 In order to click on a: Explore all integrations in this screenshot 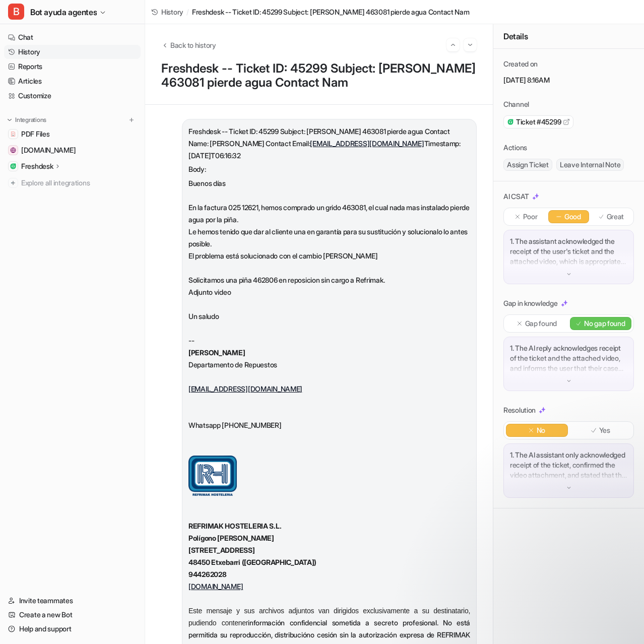, I will do `click(72, 183)`.